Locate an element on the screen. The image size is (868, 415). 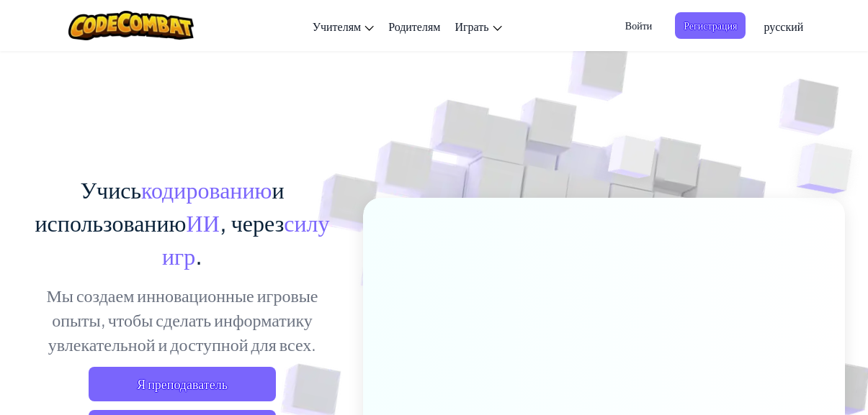
span: Играть is located at coordinates (471, 26).